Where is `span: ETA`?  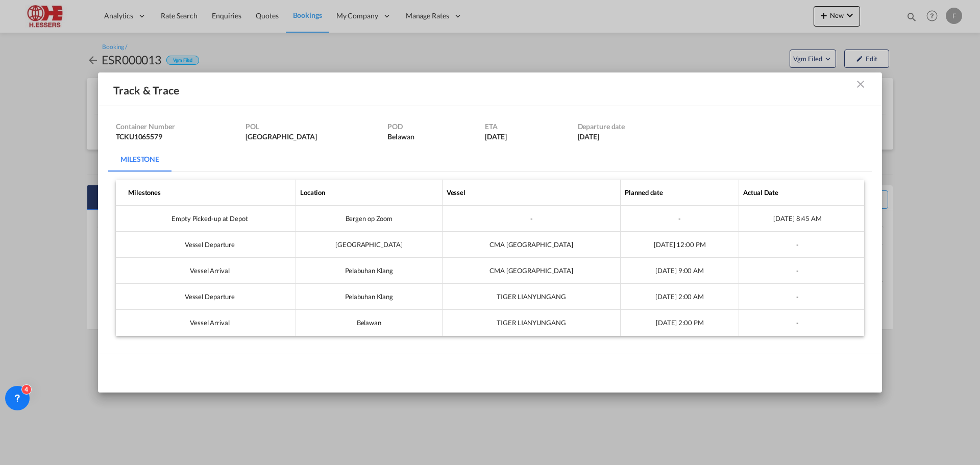 span: ETA is located at coordinates (491, 126).